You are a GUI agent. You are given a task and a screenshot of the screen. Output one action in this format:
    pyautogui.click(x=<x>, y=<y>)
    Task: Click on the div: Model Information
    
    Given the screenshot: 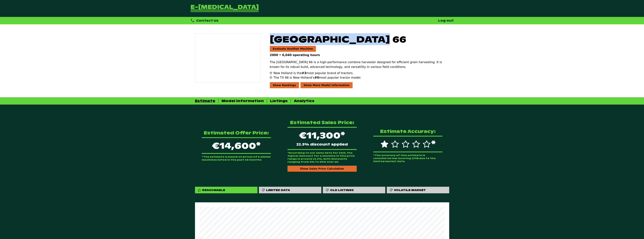 What is the action you would take?
    pyautogui.click(x=243, y=101)
    